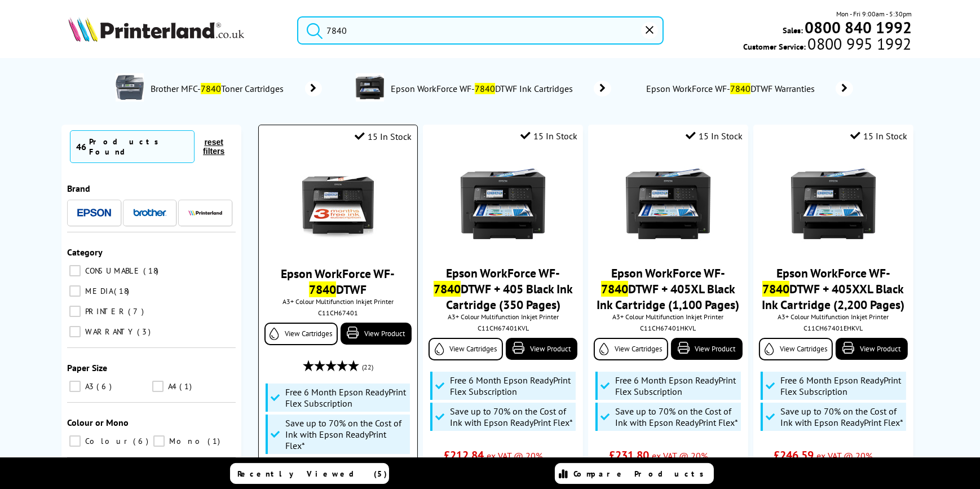 This screenshot has height=489, width=980. What do you see at coordinates (139, 146) in the screenshot?
I see `div: Products Found` at bounding box center [139, 146].